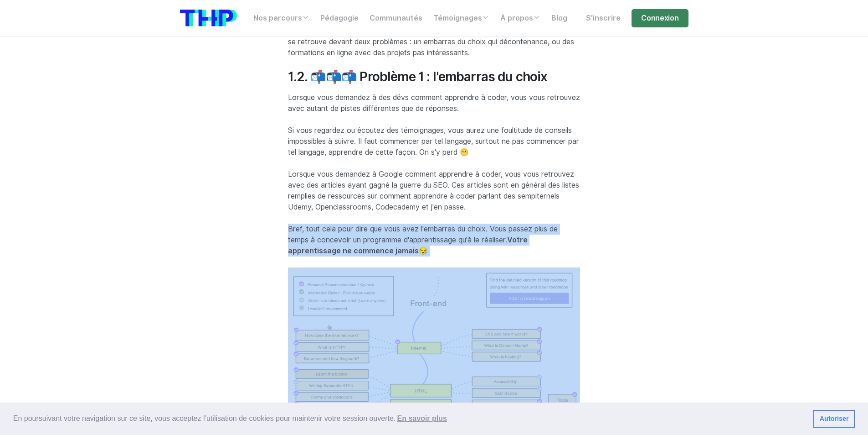 This screenshot has height=435, width=868. Describe the element at coordinates (422, 418) in the screenshot. I see `a: learn more about cookies` at that location.